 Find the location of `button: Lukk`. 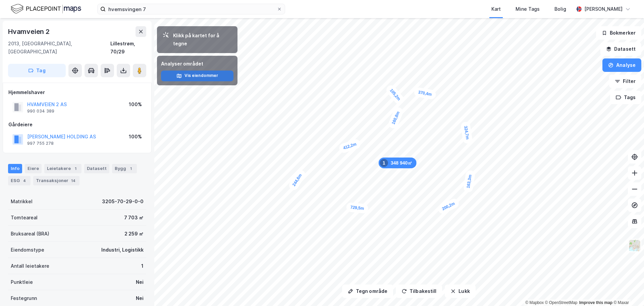

button: Lukk is located at coordinates (460, 291).